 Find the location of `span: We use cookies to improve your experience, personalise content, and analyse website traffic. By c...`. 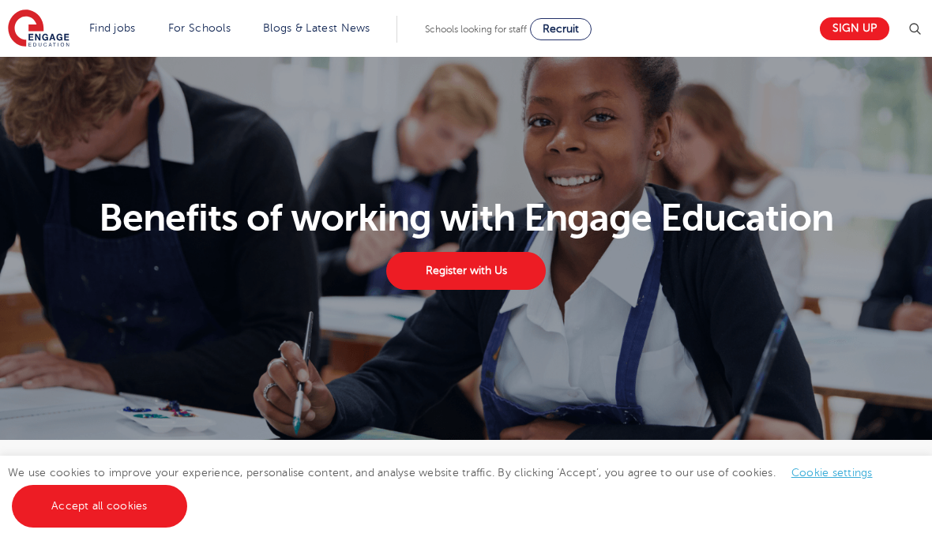

span: We use cookies to improve your experience, personalise content, and analyse website traffic. By c... is located at coordinates (448, 489).